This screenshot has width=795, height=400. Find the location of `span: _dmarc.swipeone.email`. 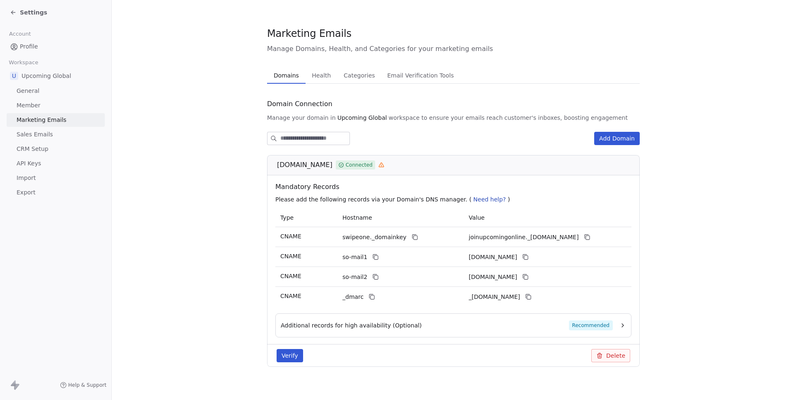

span: _dmarc.swipeone.email is located at coordinates (495, 297).